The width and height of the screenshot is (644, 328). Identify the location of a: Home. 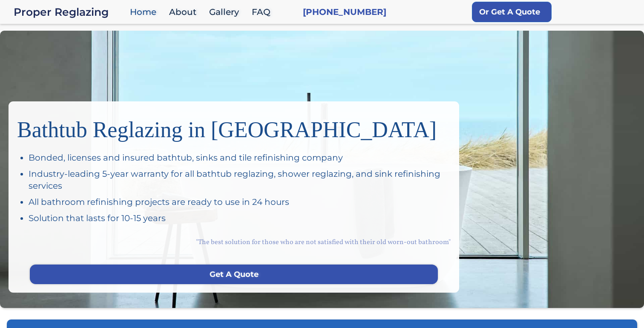
(145, 12).